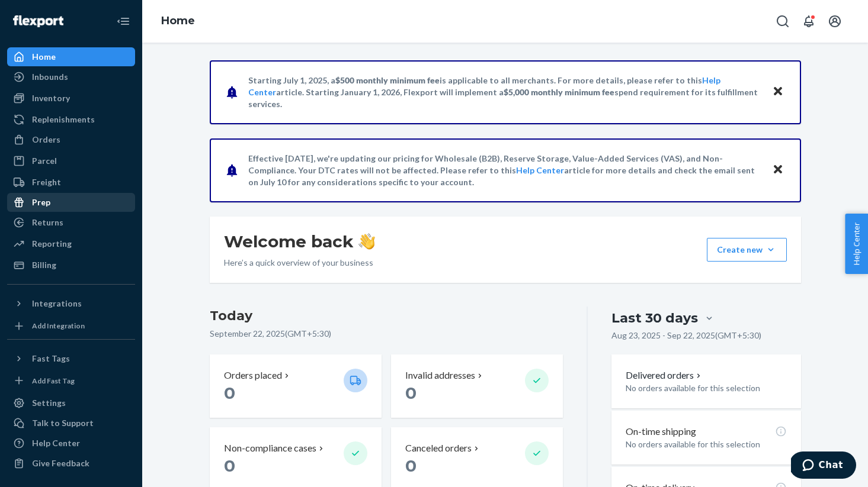 Image resolution: width=868 pixels, height=487 pixels. I want to click on button: Orders placed 0, so click(295, 386).